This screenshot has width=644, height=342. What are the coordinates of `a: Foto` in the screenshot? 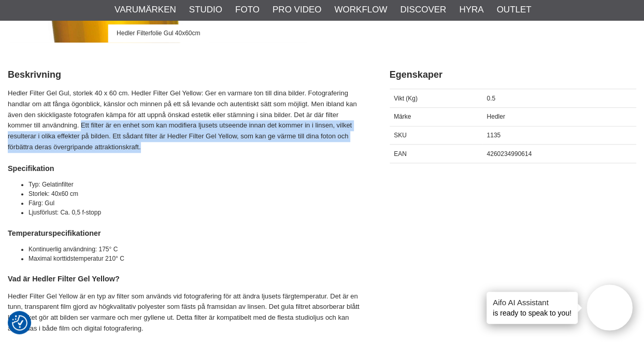 It's located at (247, 10).